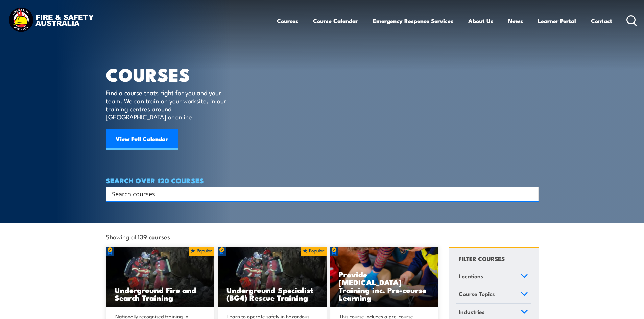 The image size is (644, 319). Describe the element at coordinates (516, 21) in the screenshot. I see `a: News` at that location.